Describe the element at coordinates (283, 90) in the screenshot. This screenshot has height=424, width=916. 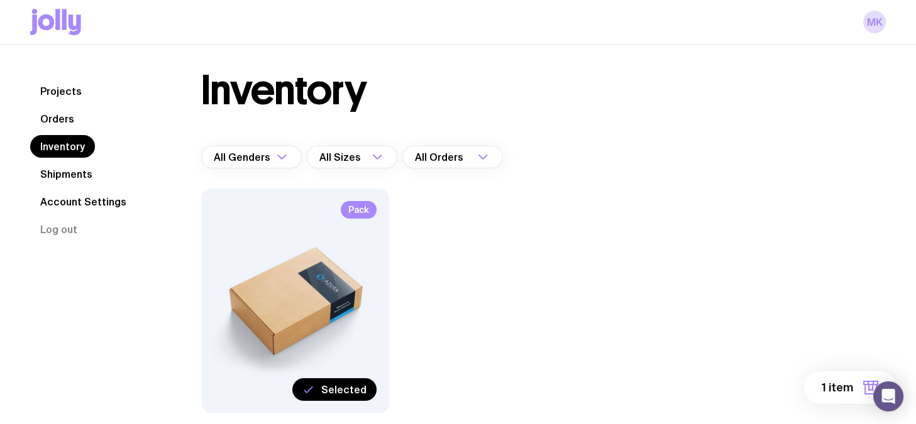
I see `h1: Inventory` at that location.